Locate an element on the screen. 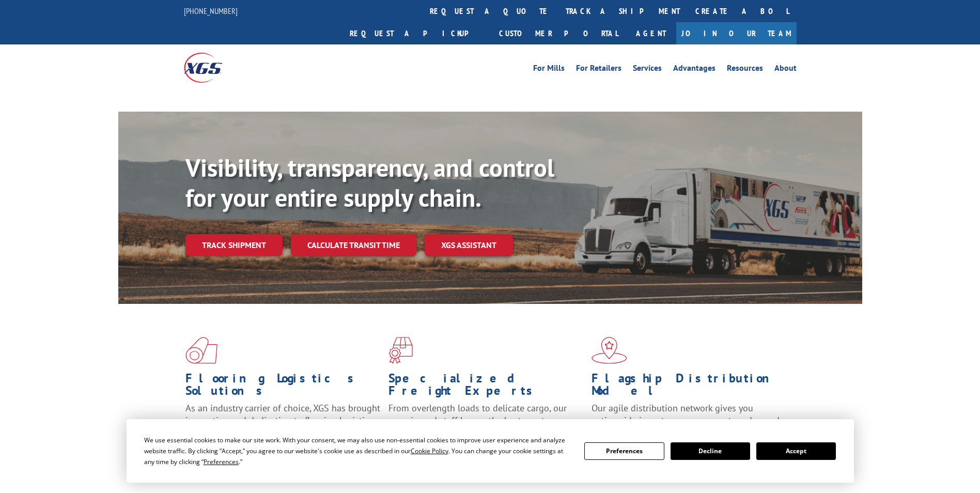 This screenshot has width=980, height=493. a: Request a pickup is located at coordinates (417, 33).